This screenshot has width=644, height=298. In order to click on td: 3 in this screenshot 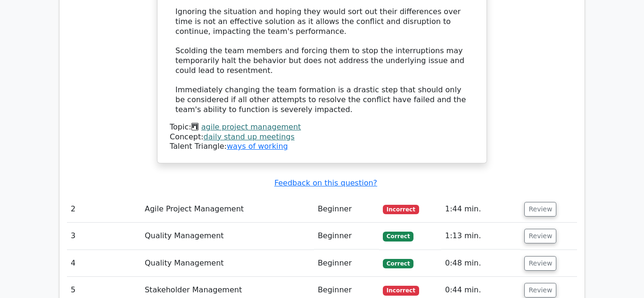, I will do `click(104, 236)`.